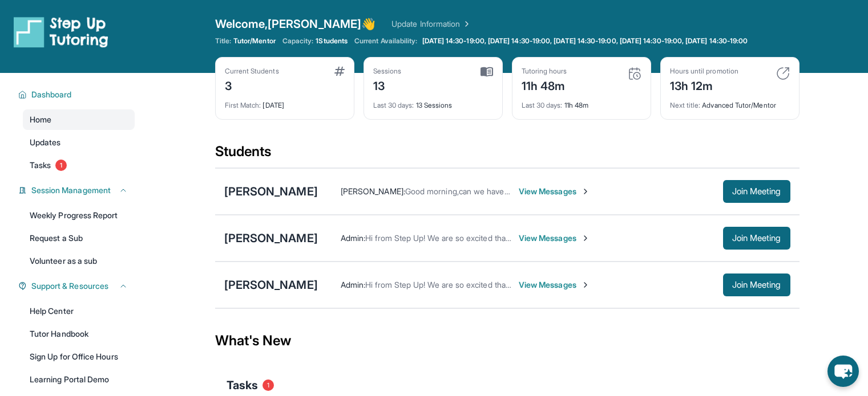 This screenshot has width=868, height=396. I want to click on div: Students, so click(507, 155).